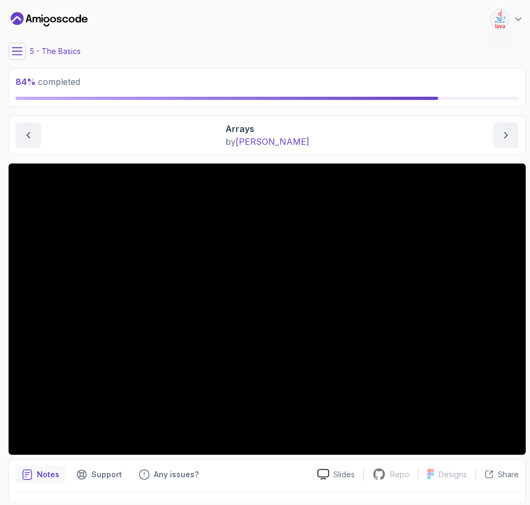 The image size is (530, 505). Describe the element at coordinates (169, 475) in the screenshot. I see `button: Feedback button` at that location.